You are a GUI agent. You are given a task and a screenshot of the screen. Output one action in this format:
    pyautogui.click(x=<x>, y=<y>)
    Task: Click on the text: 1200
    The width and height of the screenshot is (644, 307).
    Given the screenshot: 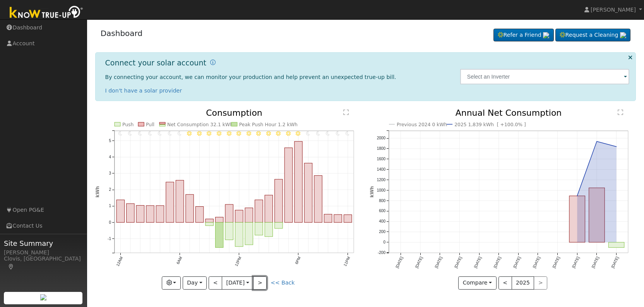 What is the action you would take?
    pyautogui.click(x=381, y=180)
    